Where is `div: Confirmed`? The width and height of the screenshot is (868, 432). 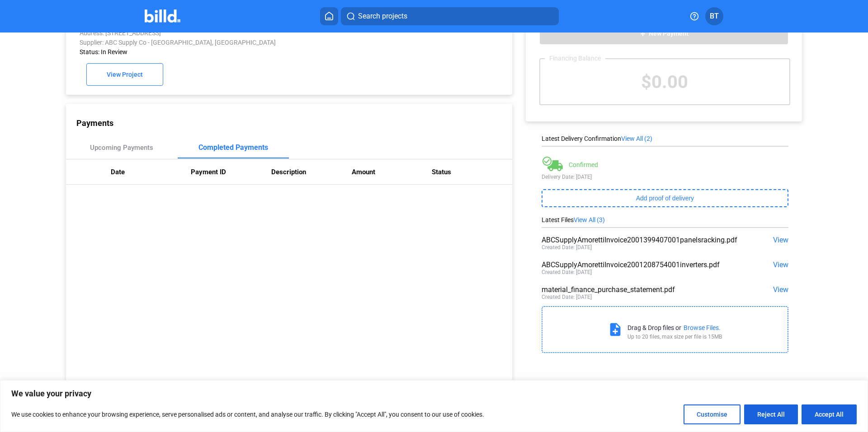 div: Confirmed is located at coordinates (583, 165).